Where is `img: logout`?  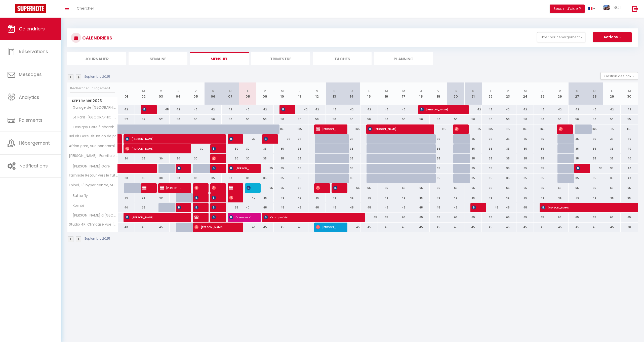
img: logout is located at coordinates (635, 9).